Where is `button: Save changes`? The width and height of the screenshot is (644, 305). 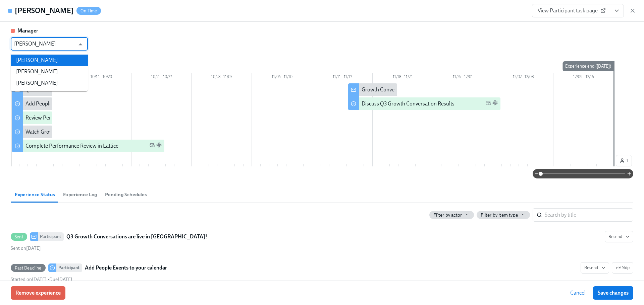 button: Save changes is located at coordinates (613, 293).